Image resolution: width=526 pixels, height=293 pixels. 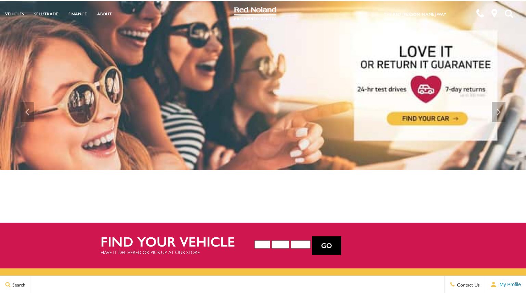 I want to click on span: Contact Us, so click(x=467, y=285).